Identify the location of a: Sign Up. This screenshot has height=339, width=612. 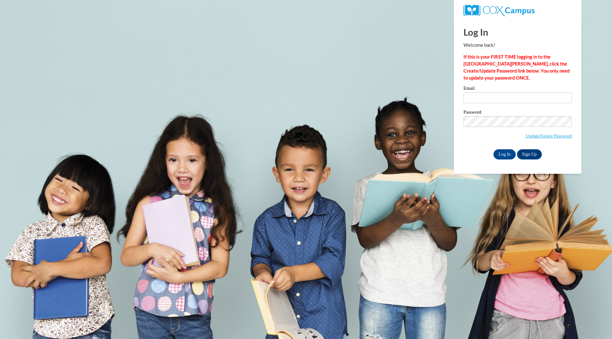
(529, 155).